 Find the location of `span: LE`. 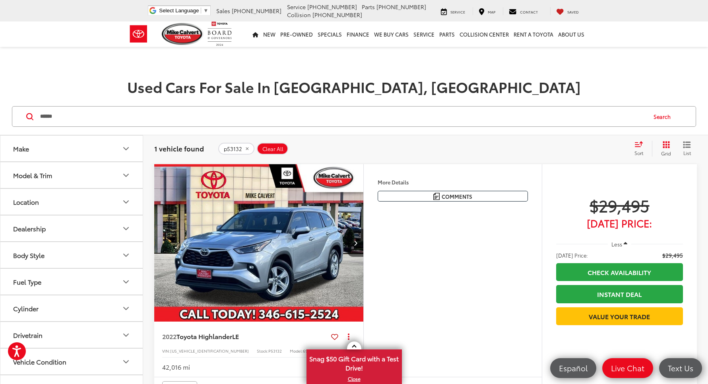

span: LE is located at coordinates (235, 336).